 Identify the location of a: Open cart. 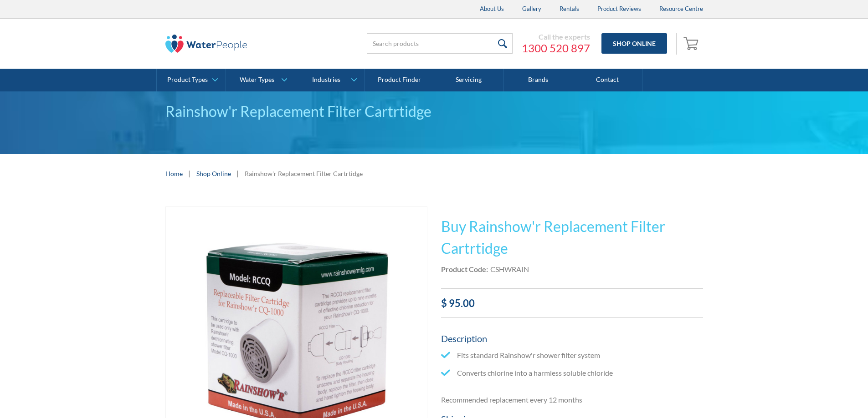
(692, 44).